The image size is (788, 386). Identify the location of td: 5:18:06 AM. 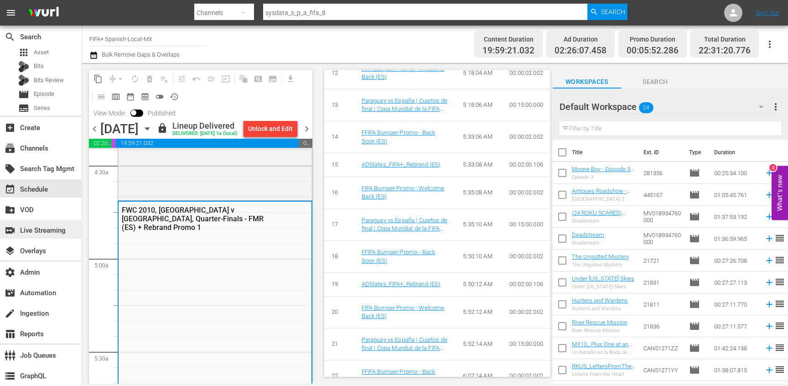
(479, 105).